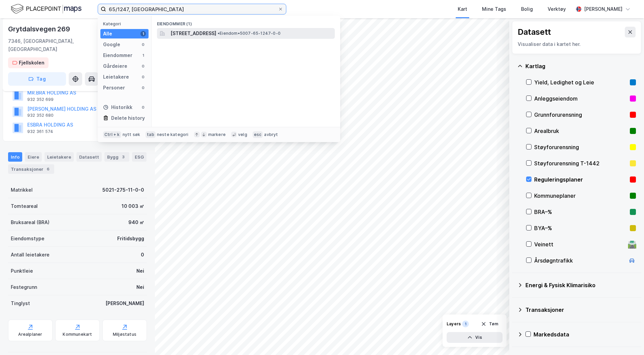  What do you see at coordinates (136, 223) in the screenshot?
I see `div: 940 ㎡` at bounding box center [136, 223].